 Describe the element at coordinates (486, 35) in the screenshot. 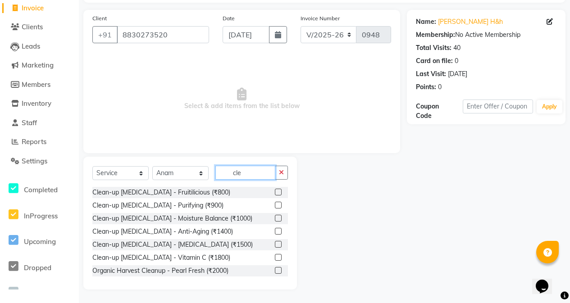

I see `div: No Active Membership` at that location.